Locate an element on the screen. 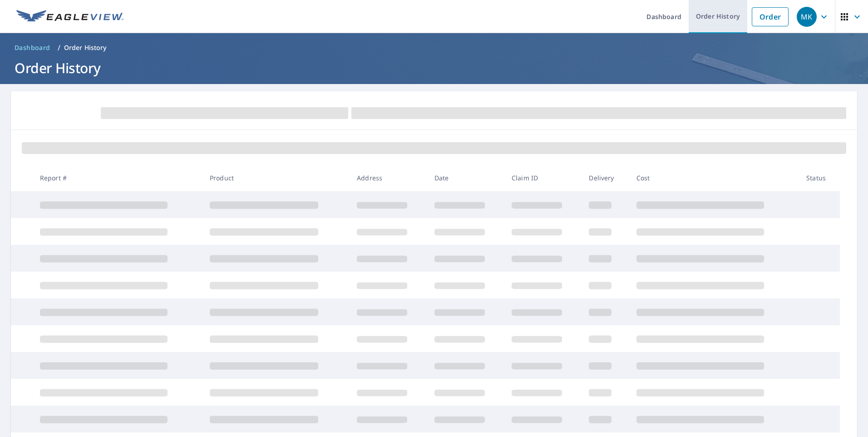 This screenshot has width=868, height=437. th: Status is located at coordinates (819, 177).